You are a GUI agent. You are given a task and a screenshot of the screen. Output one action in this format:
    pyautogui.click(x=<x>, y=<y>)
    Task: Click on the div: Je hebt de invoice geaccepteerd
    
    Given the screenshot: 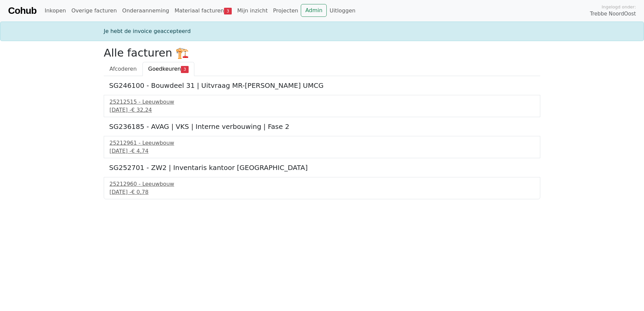 What is the action you would take?
    pyautogui.click(x=322, y=31)
    